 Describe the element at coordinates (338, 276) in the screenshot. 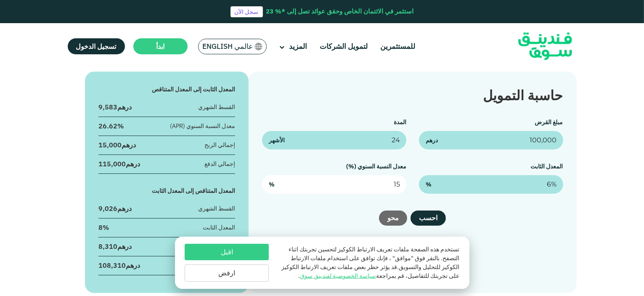

I see `a: سياسة الخصوصية لفندينق سوق` at that location.